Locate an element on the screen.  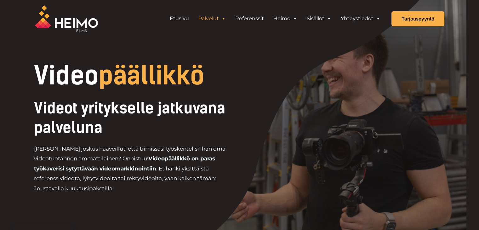
strong: Videopäällikkö on paras työkaverisi sytyttävään videomarkkinointiin is located at coordinates (125, 164).